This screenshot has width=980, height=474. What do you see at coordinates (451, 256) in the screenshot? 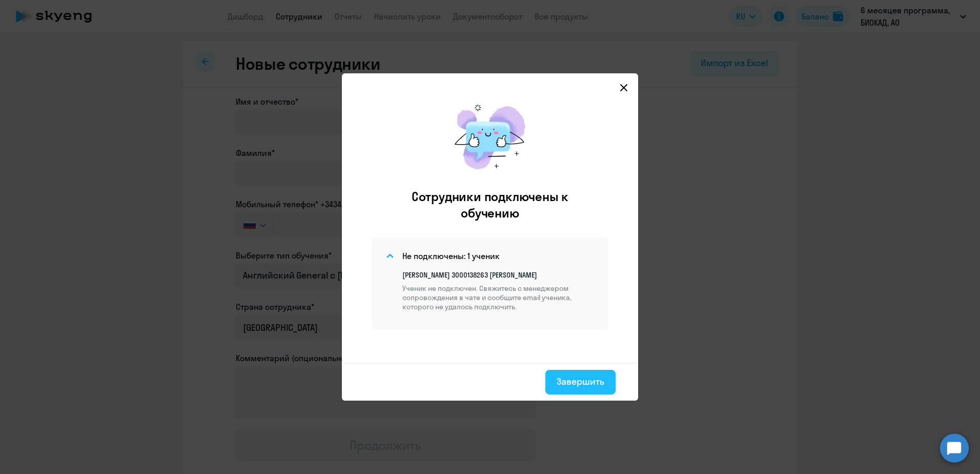
I see `h4: Не подключены: 1 ученик` at bounding box center [451, 256].